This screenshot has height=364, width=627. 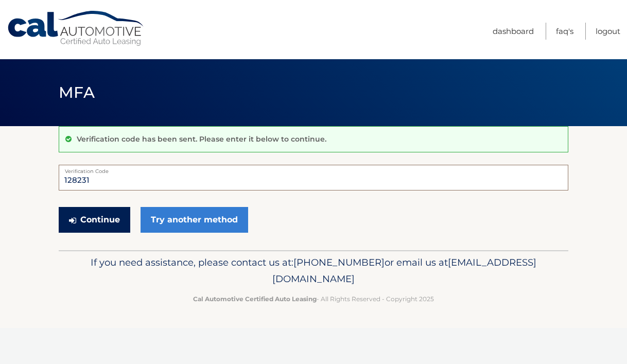 What do you see at coordinates (314, 271) in the screenshot?
I see `p: If you need assistance, please contact us at: or email us at` at bounding box center [314, 271].